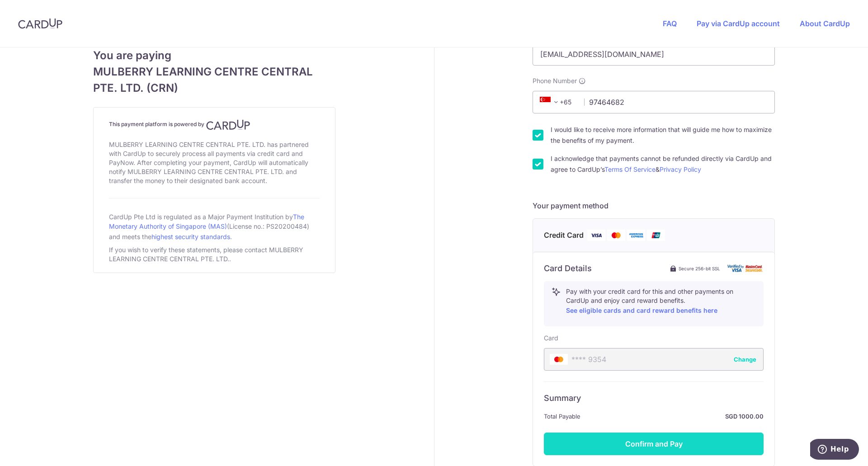 This screenshot has height=466, width=868. What do you see at coordinates (551, 338) in the screenshot?
I see `label: Card` at bounding box center [551, 338].